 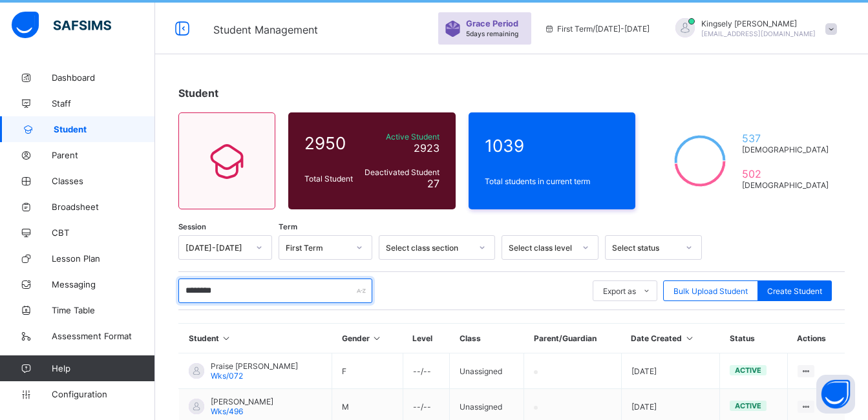 I want to click on div: Select class level, so click(x=541, y=248).